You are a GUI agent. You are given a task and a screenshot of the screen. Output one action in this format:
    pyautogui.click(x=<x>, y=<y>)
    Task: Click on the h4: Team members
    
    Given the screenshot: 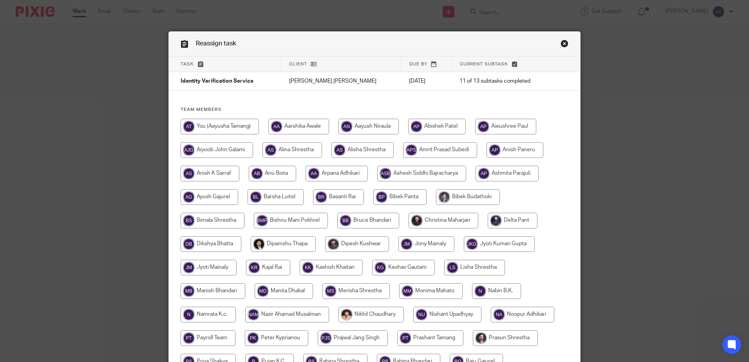 What is the action you would take?
    pyautogui.click(x=374, y=110)
    